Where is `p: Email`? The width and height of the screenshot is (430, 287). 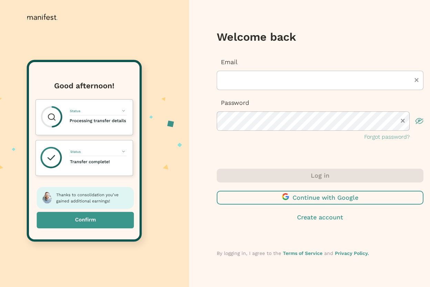 p: Email is located at coordinates (320, 62).